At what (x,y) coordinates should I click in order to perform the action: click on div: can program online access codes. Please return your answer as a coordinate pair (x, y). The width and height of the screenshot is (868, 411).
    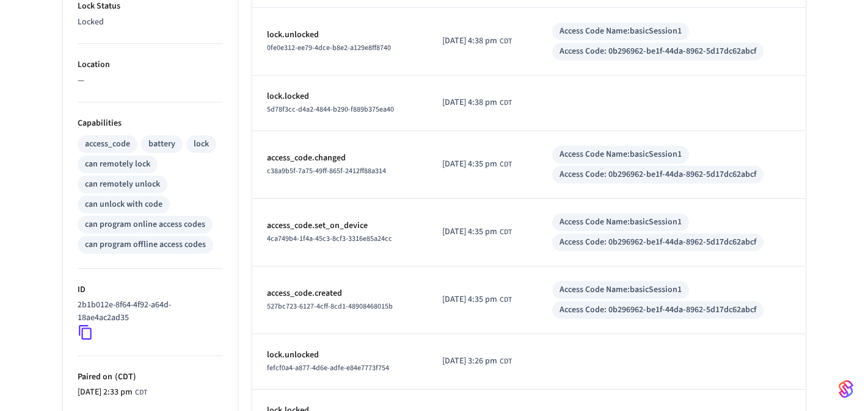
    Looking at the image, I should click on (145, 225).